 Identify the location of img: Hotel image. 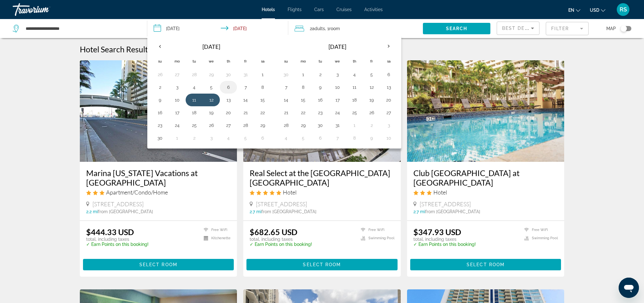
(486, 111).